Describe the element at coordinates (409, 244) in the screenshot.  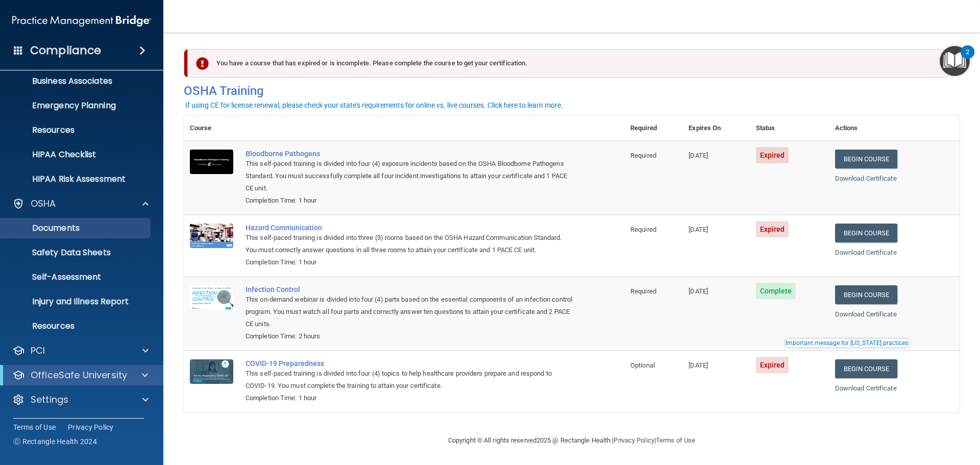
I see `div: This self-paced training is divided into three (3) rooms based on the OSHA Hazard Communication S...` at that location.